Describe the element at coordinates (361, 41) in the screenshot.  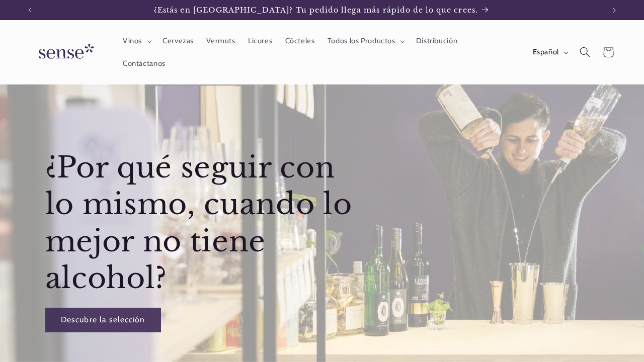
I see `span: Todos los Productos` at that location.